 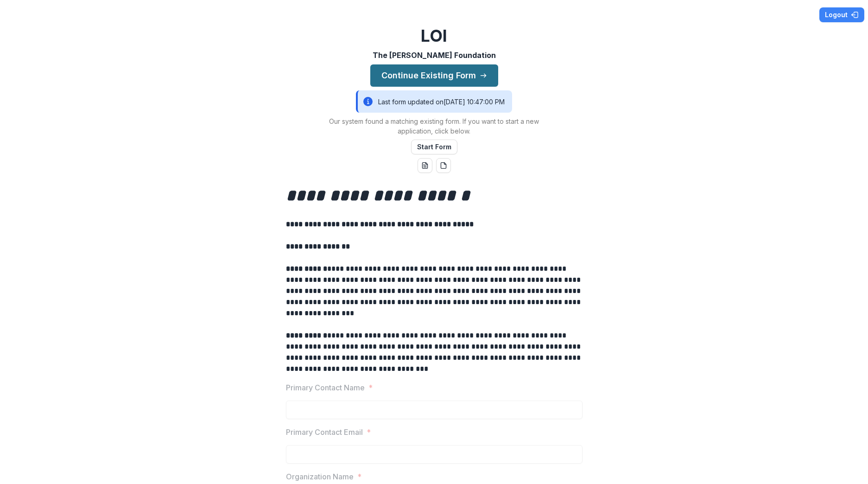 What do you see at coordinates (434, 126) in the screenshot?
I see `p: Our system found a matching existing form. If you want to start a new application, click below.` at bounding box center [434, 126].